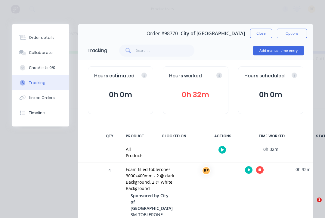 The image size is (325, 218). I want to click on div: TIME WORKED, so click(271, 136).